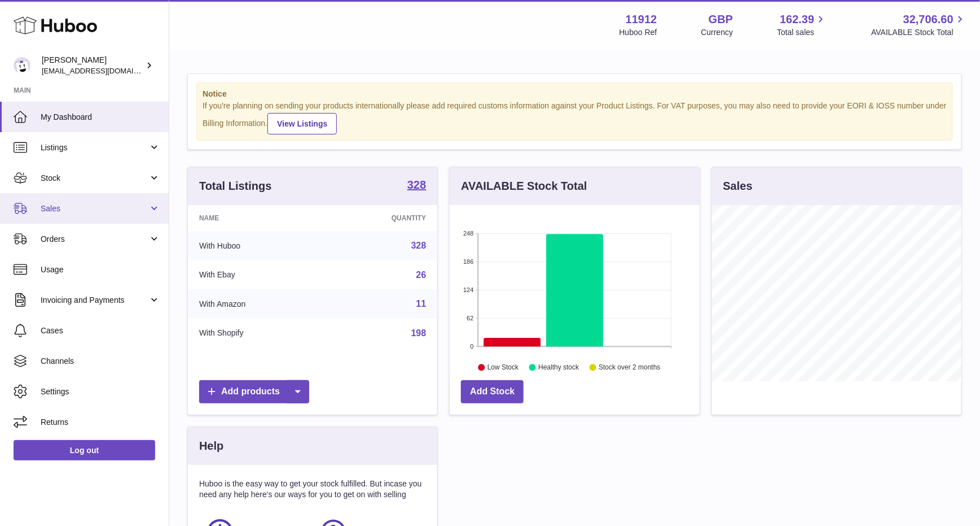 This screenshot has height=526, width=980. Describe the element at coordinates (642, 19) in the screenshot. I see `strong: 11912` at that location.